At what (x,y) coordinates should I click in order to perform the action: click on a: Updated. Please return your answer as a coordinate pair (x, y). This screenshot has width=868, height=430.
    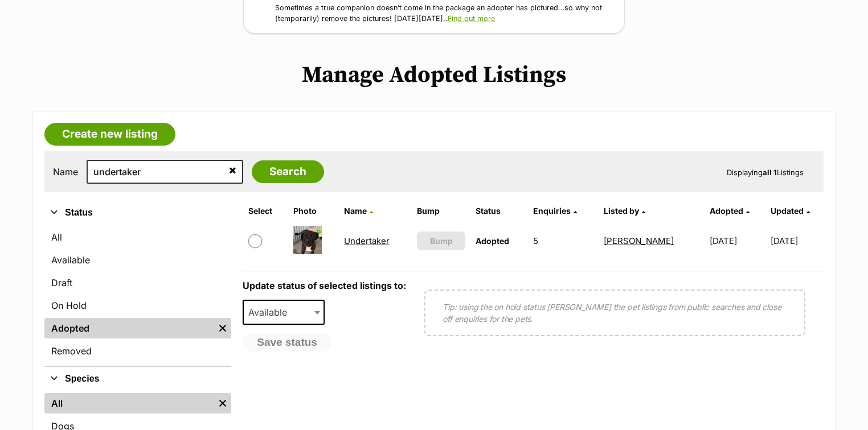
    Looking at the image, I should click on (789, 210).